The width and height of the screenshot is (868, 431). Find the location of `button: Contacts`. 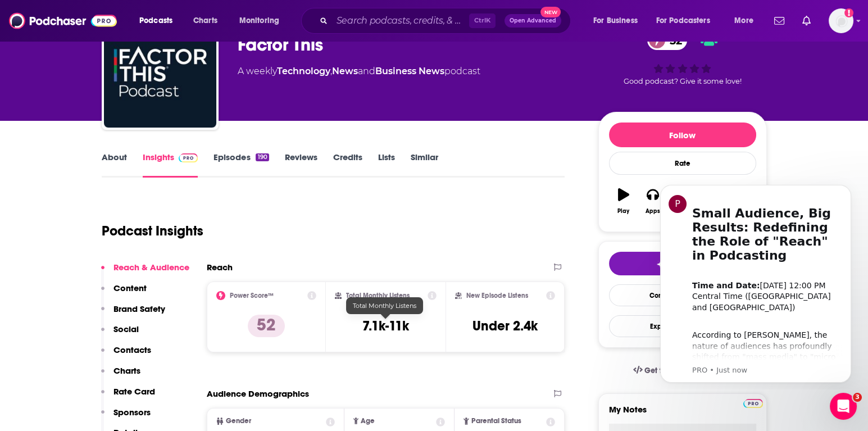

button: Contacts is located at coordinates (126, 354).